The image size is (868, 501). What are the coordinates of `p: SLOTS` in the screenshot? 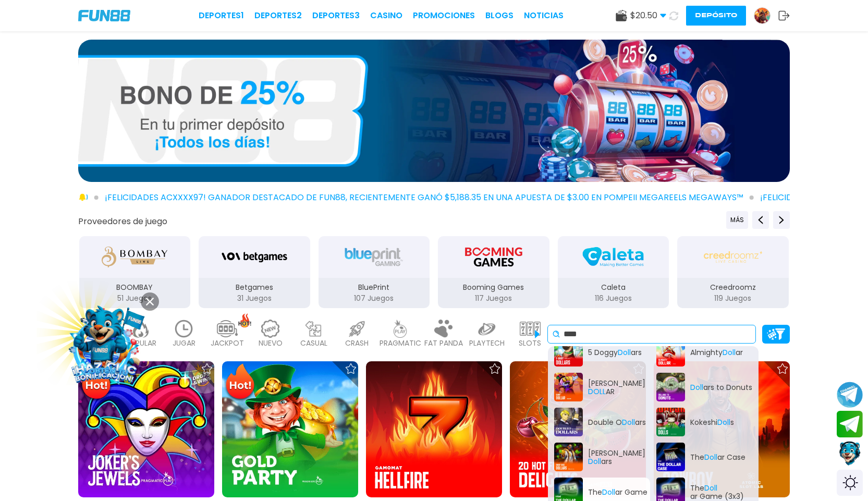 It's located at (530, 343).